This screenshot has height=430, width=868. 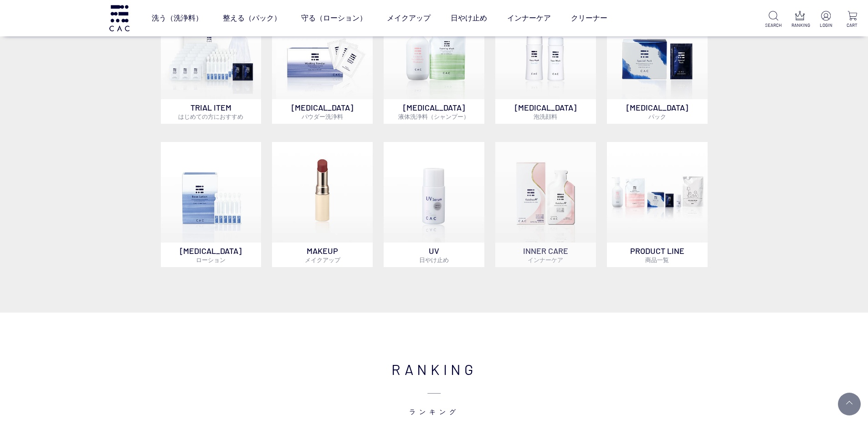 What do you see at coordinates (774, 19) in the screenshot?
I see `a: SEARCH` at bounding box center [774, 19].